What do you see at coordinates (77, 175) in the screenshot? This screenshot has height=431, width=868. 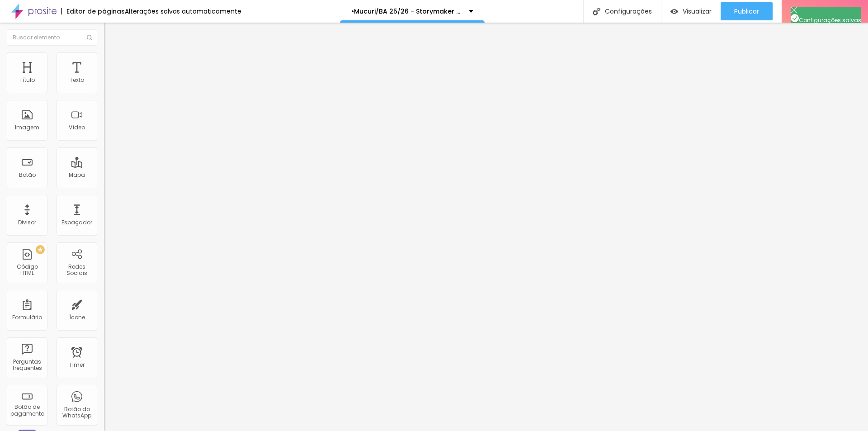 I see `div: Mapa` at bounding box center [77, 175].